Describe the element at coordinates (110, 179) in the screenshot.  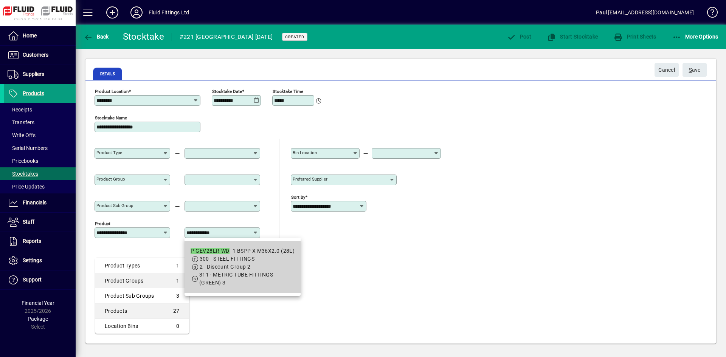
I see `mat-label: Product Group` at that location.